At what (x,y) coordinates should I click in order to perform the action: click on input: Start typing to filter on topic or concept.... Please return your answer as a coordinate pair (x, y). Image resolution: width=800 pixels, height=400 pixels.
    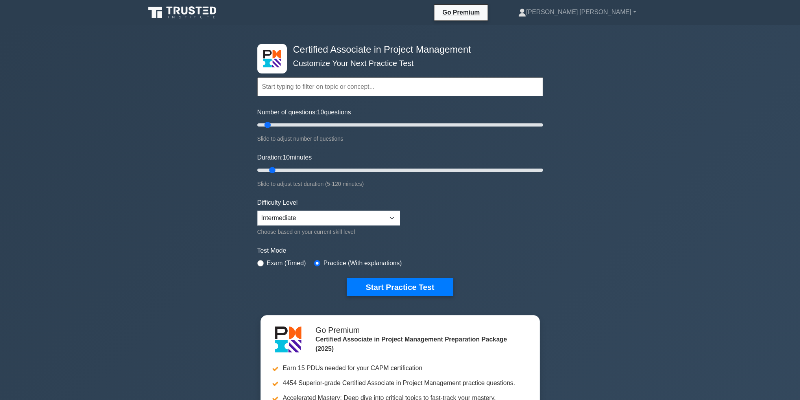
    Looking at the image, I should click on (400, 87).